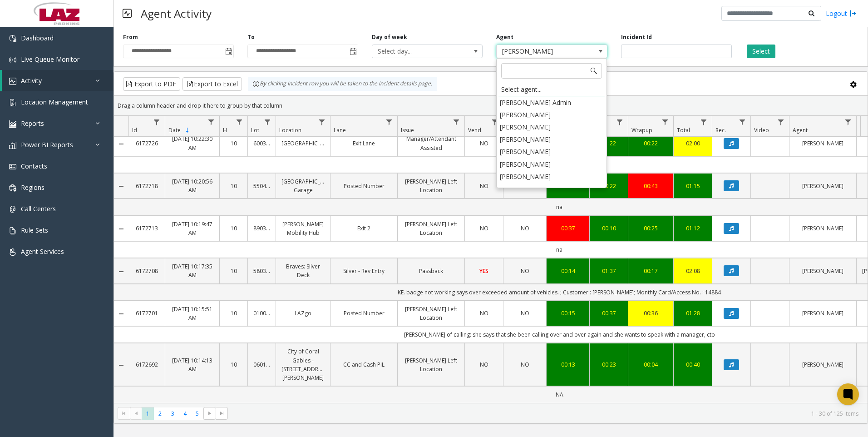 This screenshot has height=437, width=868. Describe the element at coordinates (221, 413) in the screenshot. I see `span: Go to the last page` at that location.